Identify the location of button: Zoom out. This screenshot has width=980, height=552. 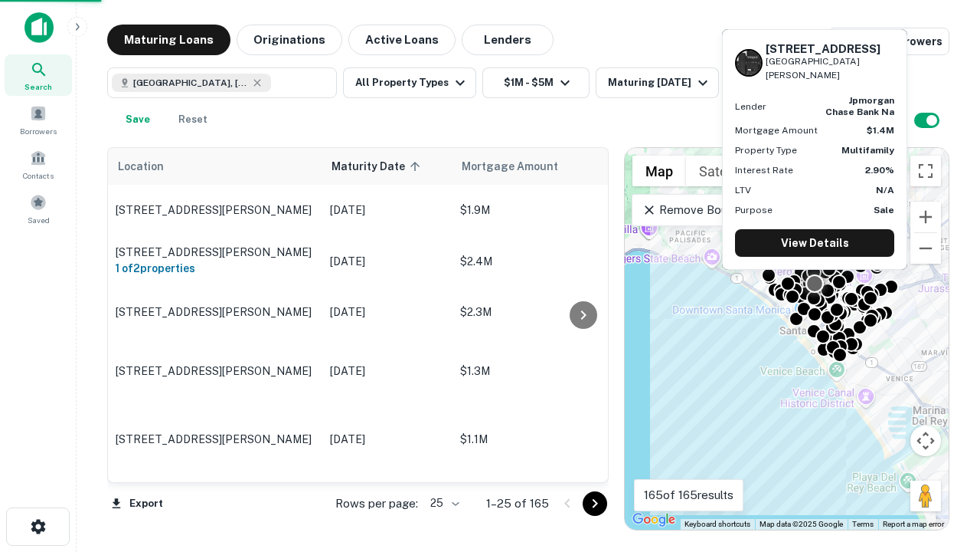
(926, 248).